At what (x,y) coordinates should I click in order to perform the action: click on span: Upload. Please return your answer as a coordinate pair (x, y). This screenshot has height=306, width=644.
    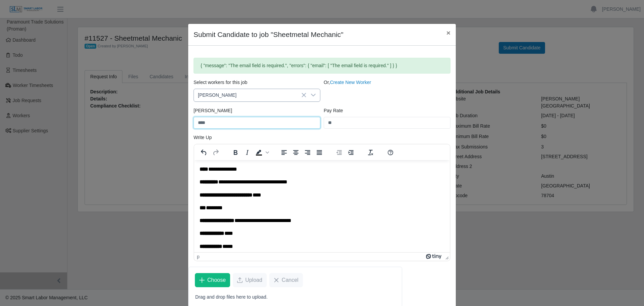
    Looking at the image, I should click on (254, 280).